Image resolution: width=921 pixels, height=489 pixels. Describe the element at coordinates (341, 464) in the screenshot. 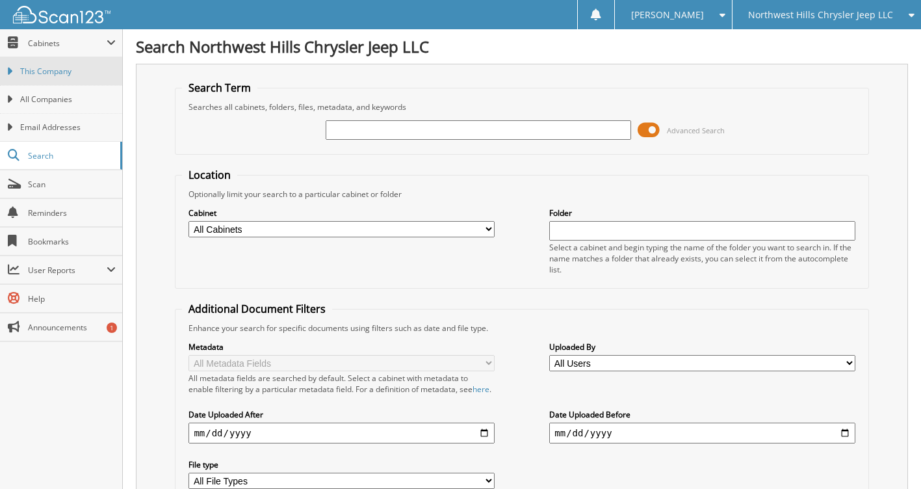

I see `label: File type` at that location.